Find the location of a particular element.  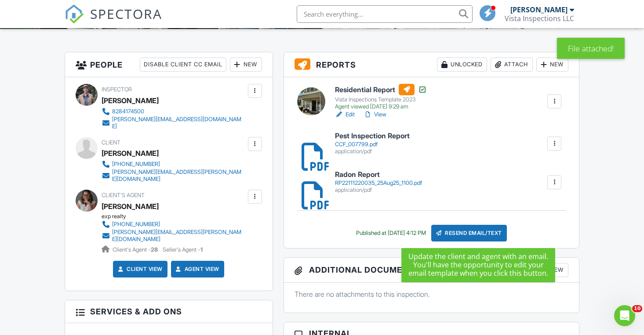

strong: 1 is located at coordinates (201, 250).